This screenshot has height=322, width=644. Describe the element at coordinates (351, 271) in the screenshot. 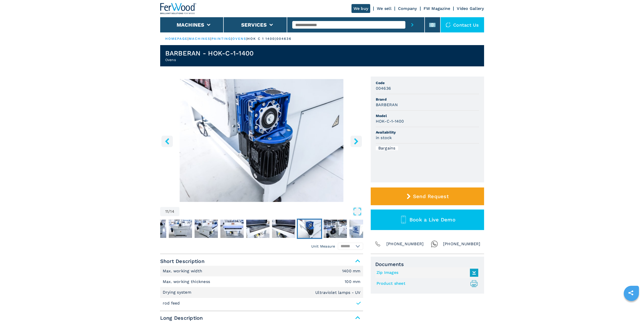

I see `em: 1400 mm` at that location.